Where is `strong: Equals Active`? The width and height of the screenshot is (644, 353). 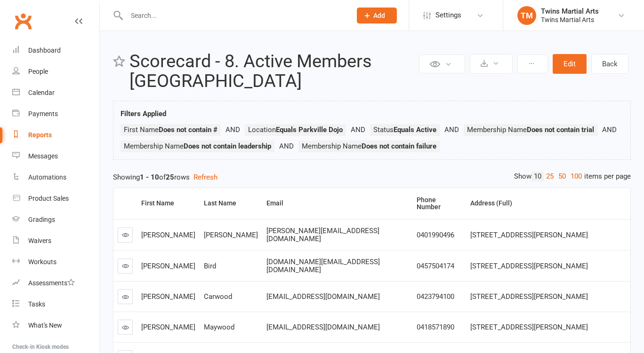 strong: Equals Active is located at coordinates (415, 130).